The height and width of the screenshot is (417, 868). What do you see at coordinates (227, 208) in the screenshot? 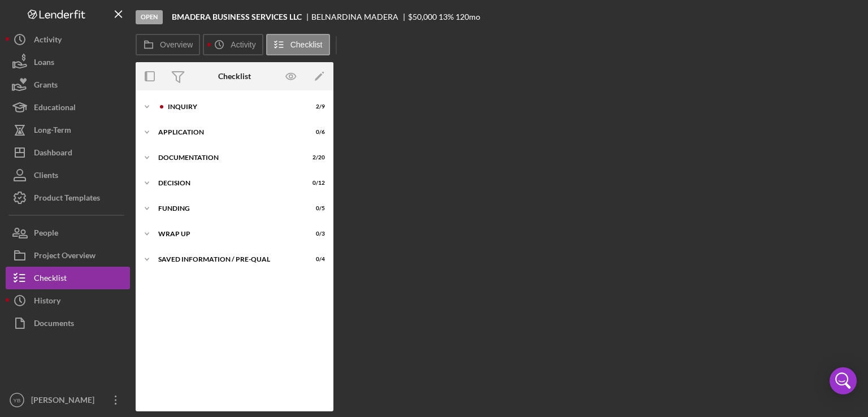
I see `div: Funding` at bounding box center [227, 208].